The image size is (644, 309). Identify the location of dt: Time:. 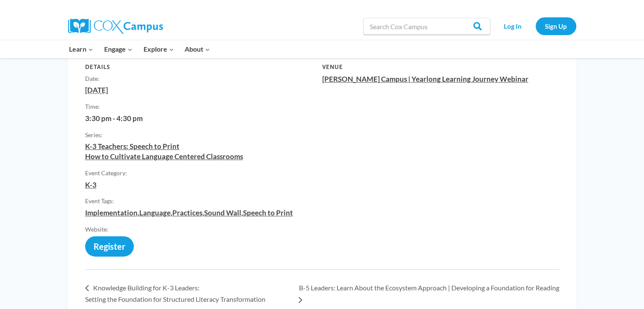
(199, 107).